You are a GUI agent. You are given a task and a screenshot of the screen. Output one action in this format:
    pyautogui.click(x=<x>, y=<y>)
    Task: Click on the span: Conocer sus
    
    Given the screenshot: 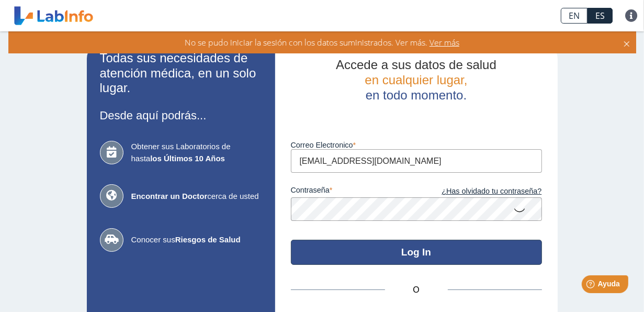 What is the action you would take?
    pyautogui.click(x=197, y=240)
    